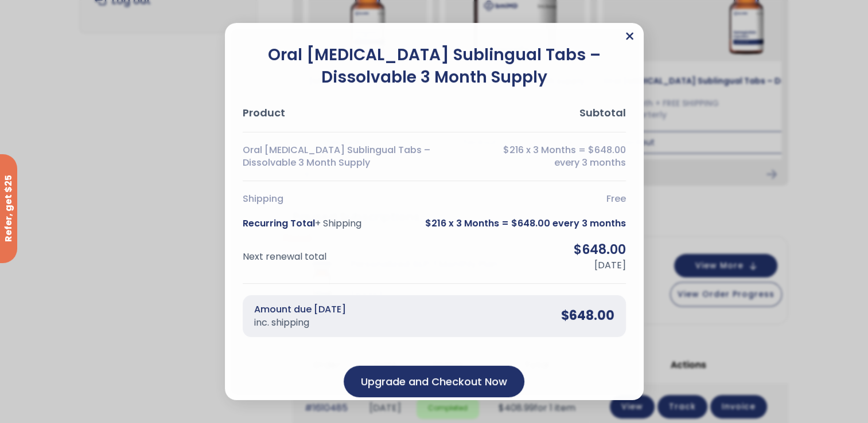 The width and height of the screenshot is (868, 423). What do you see at coordinates (629, 38) in the screenshot?
I see `div: Close` at bounding box center [629, 38].